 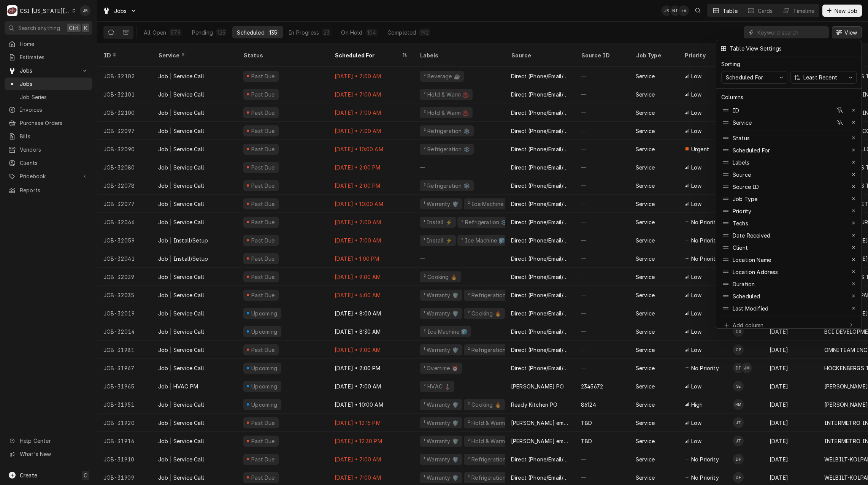 I want to click on div: Sorting, so click(x=731, y=64).